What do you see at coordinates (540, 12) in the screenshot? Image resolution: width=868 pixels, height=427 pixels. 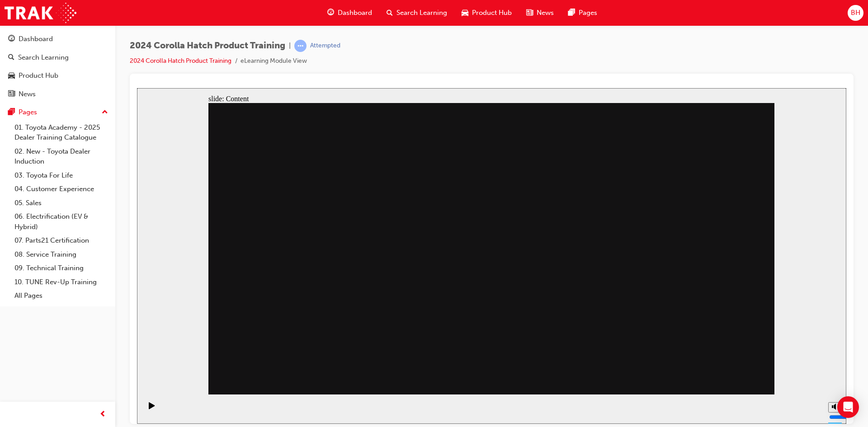 I see `a: news-iconNews` at bounding box center [540, 12].